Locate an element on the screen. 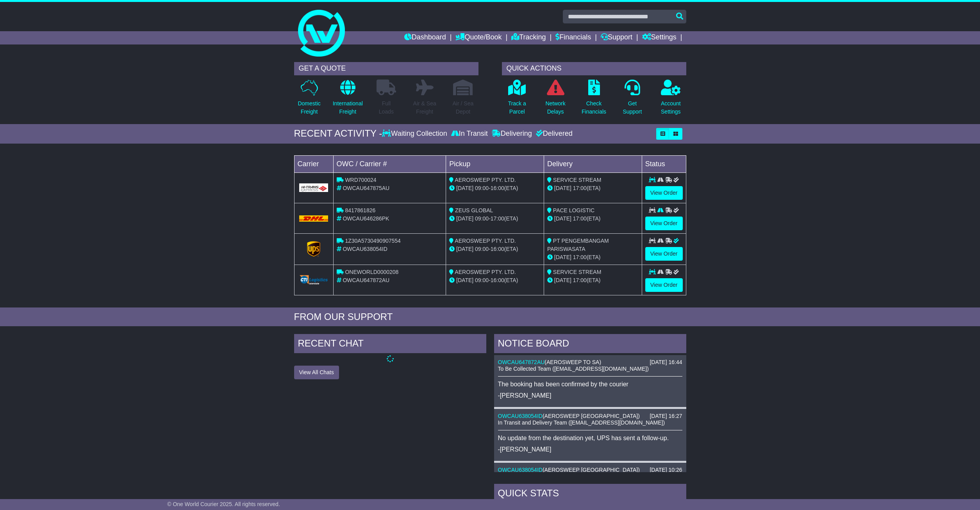  p: Air / Sea Depot is located at coordinates (464, 108).